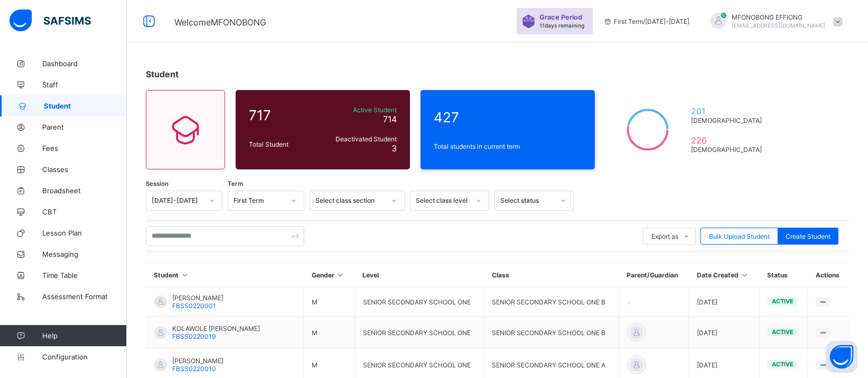 The image size is (868, 378). Describe the element at coordinates (829, 275) in the screenshot. I see `th: Actions` at that location.